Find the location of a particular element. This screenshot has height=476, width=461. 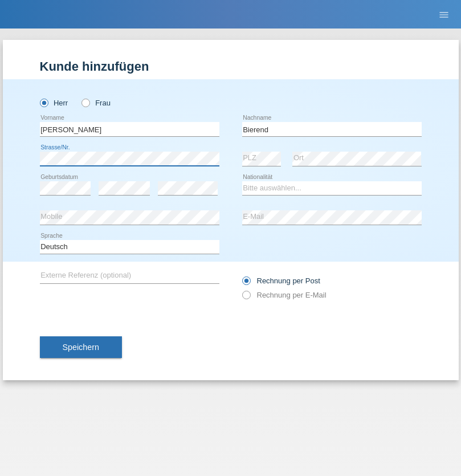

label: Rechnung per E-Mail is located at coordinates (284, 295).